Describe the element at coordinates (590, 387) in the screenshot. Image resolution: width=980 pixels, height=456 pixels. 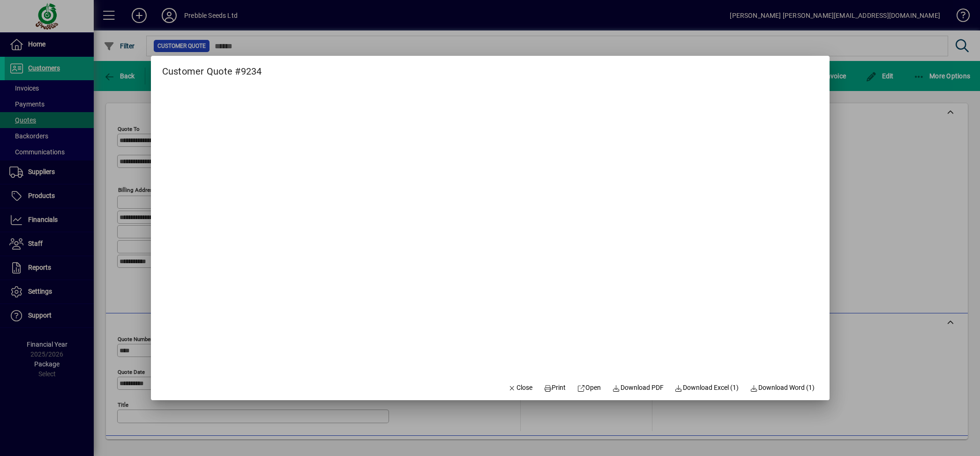
I see `span: Open` at that location.